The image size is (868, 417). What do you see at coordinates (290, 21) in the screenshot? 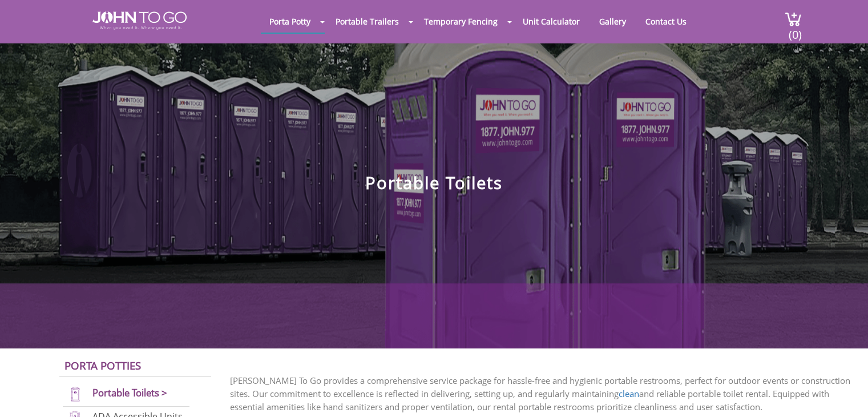
I see `a: Porta Potty` at bounding box center [290, 21].